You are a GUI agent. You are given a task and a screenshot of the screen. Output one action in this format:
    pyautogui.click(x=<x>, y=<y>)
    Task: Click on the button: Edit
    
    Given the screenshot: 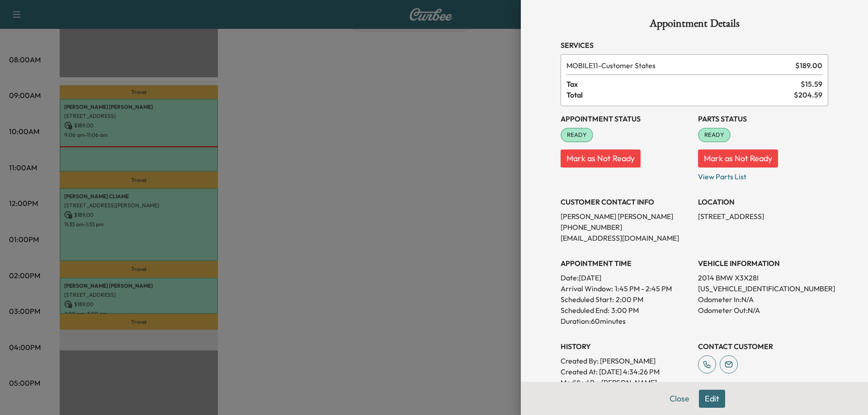 What is the action you would take?
    pyautogui.click(x=712, y=399)
    